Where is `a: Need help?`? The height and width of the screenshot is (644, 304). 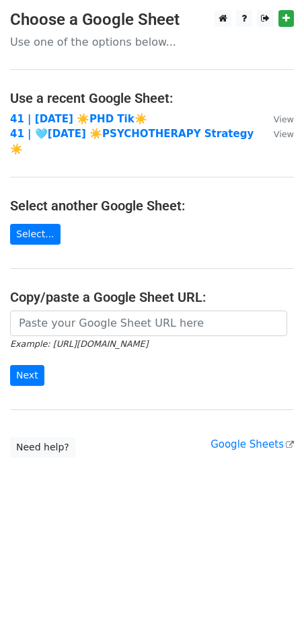 a: Need help? is located at coordinates (43, 447).